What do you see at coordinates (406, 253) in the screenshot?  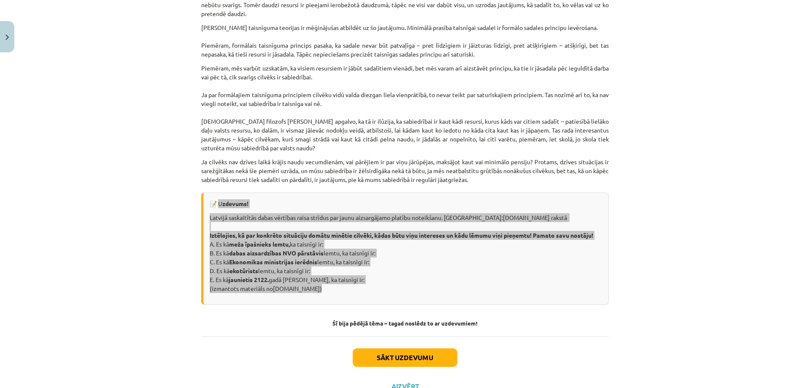 I see `p: Latvijā saskaitītās dabas vērtības raisa strīdus par jaunu aizsargājamo platību noteikšanu. [GEOG...` at bounding box center [406, 253].